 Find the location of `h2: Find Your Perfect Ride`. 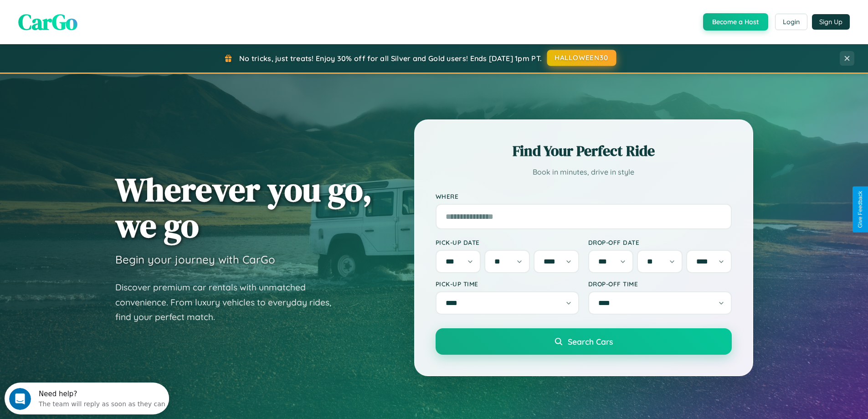

h2: Find Your Perfect Ride is located at coordinates (584, 151).